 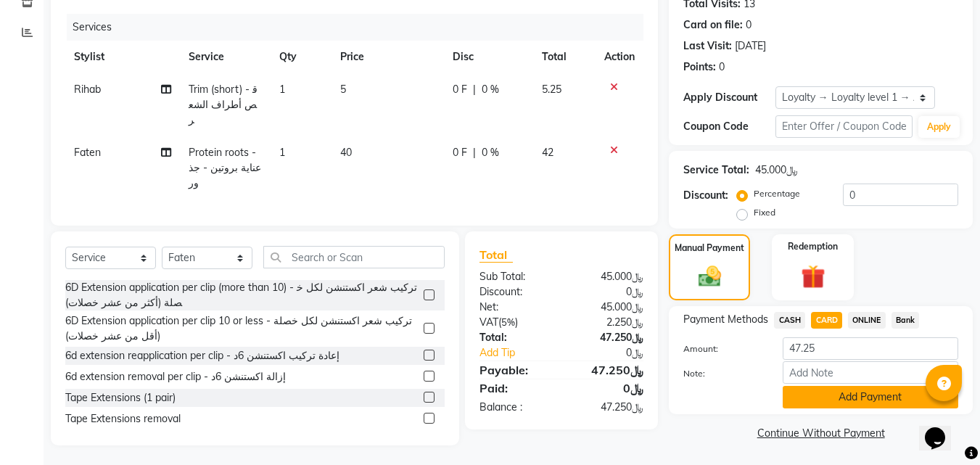 What do you see at coordinates (488, 56) in the screenshot?
I see `th: Disc` at bounding box center [488, 56].